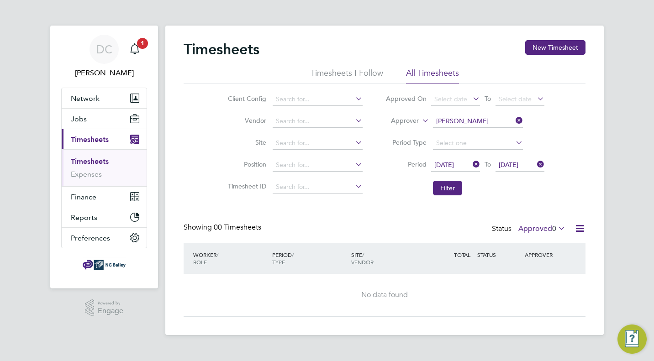  Describe the element at coordinates (84, 217) in the screenshot. I see `span: Reports` at that location.